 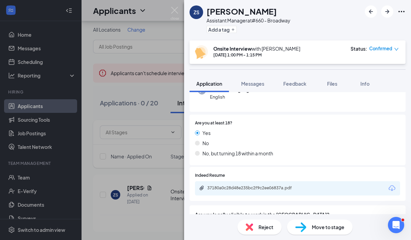 I want to click on a: Paperclip37180a0c28d48e235bc2f9c2ee06837a.pdf, so click(x=254, y=188).